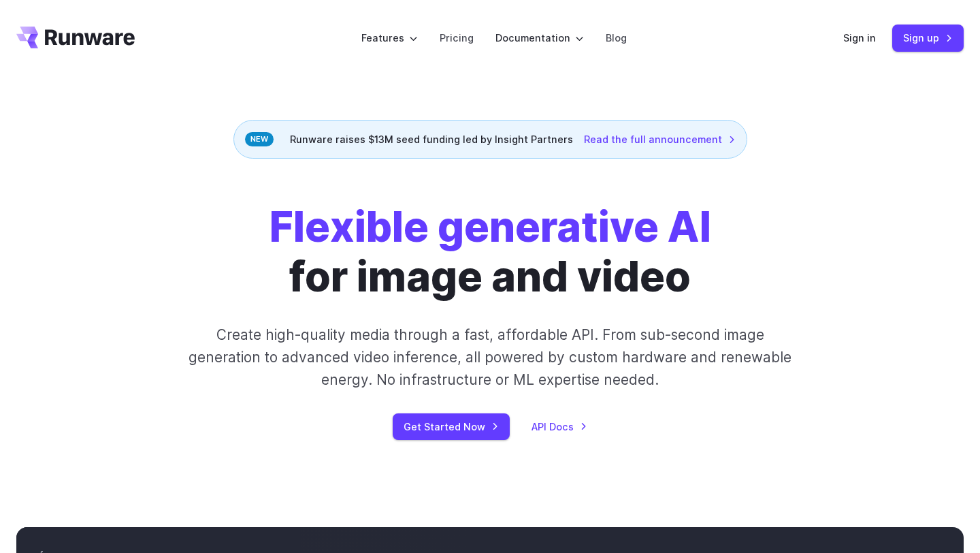 This screenshot has height=553, width=980. I want to click on a: Read the full announcement, so click(659, 138).